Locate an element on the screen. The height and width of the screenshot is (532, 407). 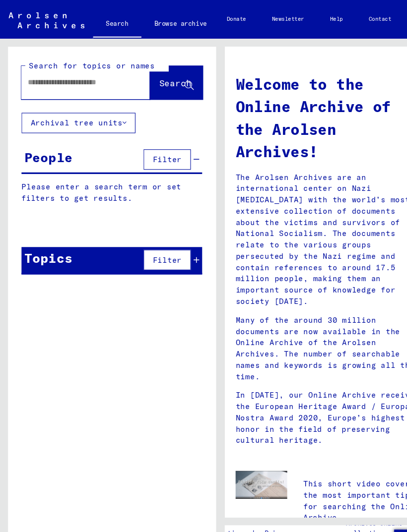
button: Archival tree units is located at coordinates (72, 114).